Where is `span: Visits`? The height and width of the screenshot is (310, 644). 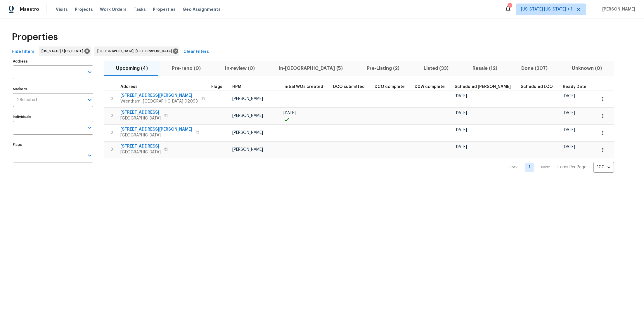 span: Visits is located at coordinates (62, 9).